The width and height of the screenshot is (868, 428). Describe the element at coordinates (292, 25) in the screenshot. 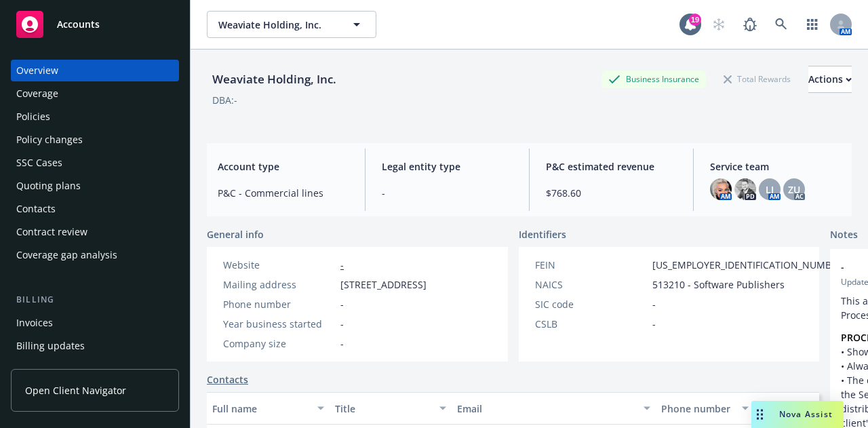

I see `button: Weaviate Holding, Inc.` at that location.